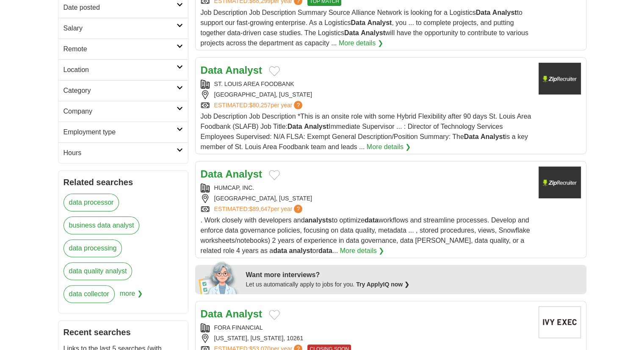  Describe the element at coordinates (366, 327) in the screenshot. I see `div: FORA FINANCIAL` at that location.